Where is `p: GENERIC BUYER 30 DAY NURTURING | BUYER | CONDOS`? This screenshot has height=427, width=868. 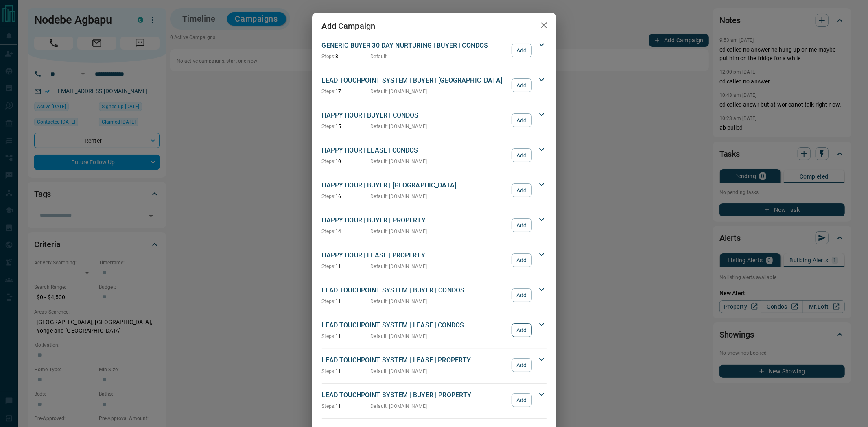 p: GENERIC BUYER 30 DAY NURTURING | BUYER | CONDOS is located at coordinates (415, 45).